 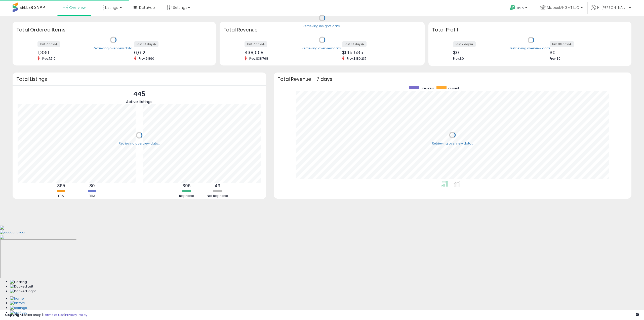 I want to click on i: Get Help, so click(x=512, y=7).